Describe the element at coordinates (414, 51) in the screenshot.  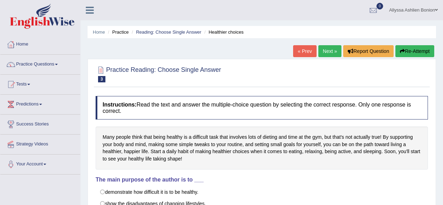
I see `button: Re-Attempt` at that location.